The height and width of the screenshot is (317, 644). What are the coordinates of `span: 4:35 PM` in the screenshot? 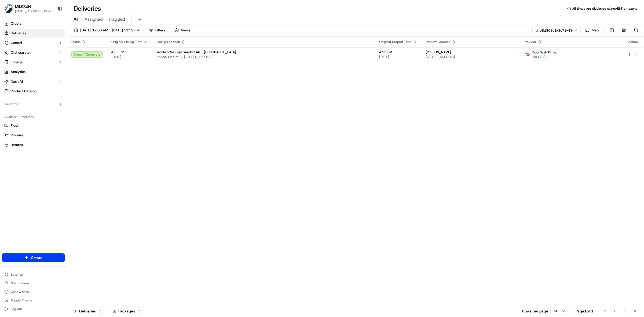 It's located at (130, 52).